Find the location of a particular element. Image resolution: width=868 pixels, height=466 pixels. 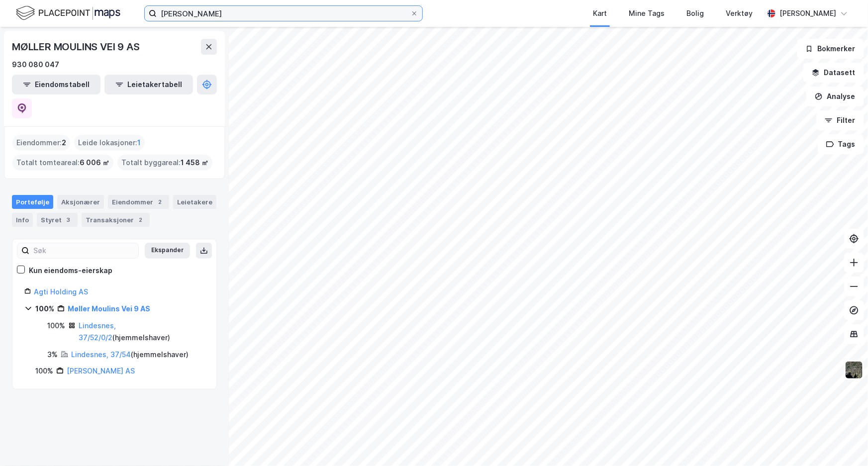

div: Mine Tags is located at coordinates (646, 13).